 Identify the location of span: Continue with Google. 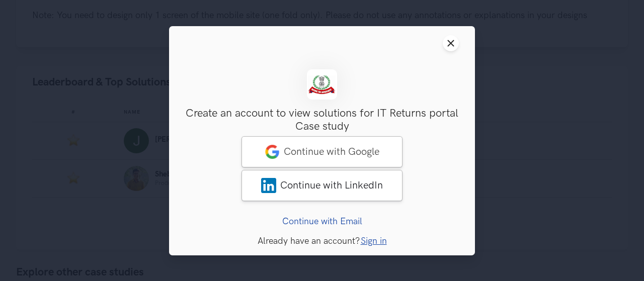
(331, 151).